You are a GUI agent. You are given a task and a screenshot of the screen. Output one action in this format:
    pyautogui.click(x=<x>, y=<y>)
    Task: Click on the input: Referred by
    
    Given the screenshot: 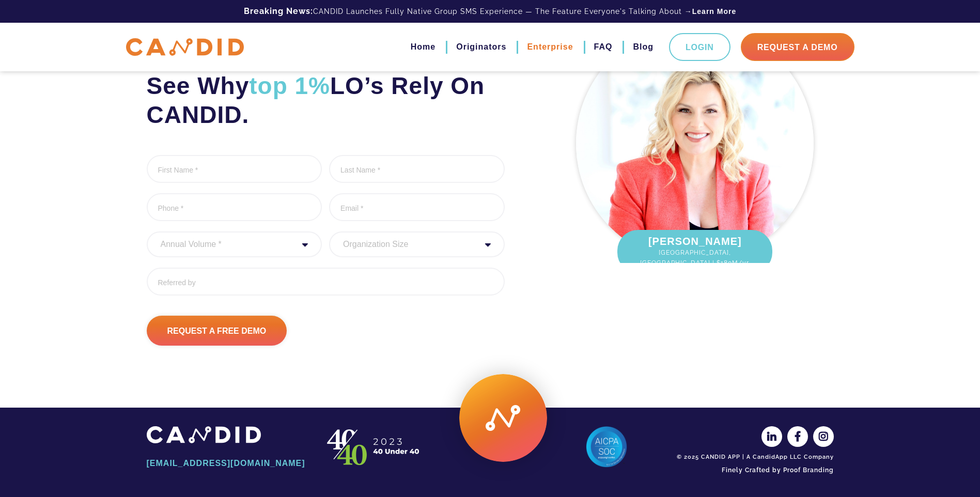 What is the action you would take?
    pyautogui.click(x=325, y=282)
    